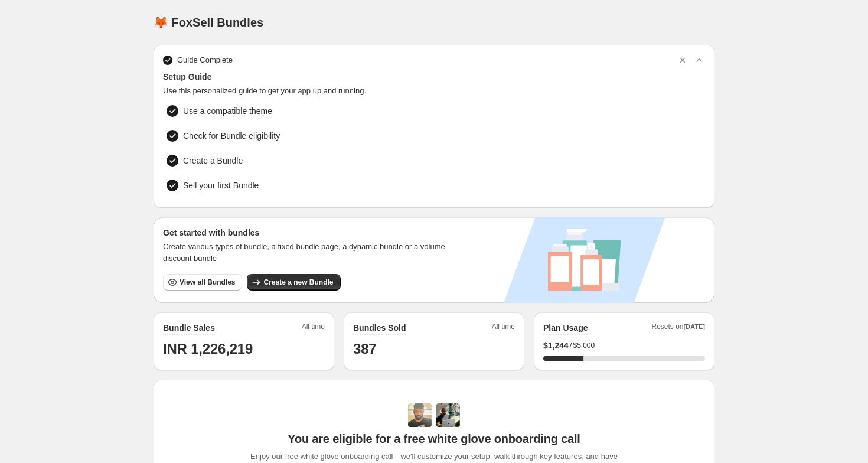 The width and height of the screenshot is (868, 463). I want to click on h1: INR 1,226,219, so click(244, 349).